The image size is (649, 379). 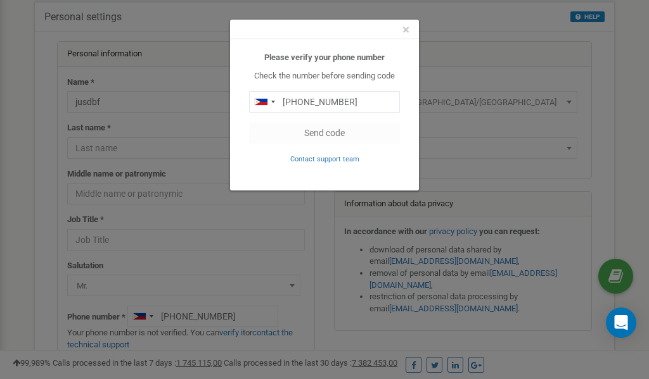 What do you see at coordinates (264, 102) in the screenshot?
I see `div: Telephone country code` at bounding box center [264, 102].